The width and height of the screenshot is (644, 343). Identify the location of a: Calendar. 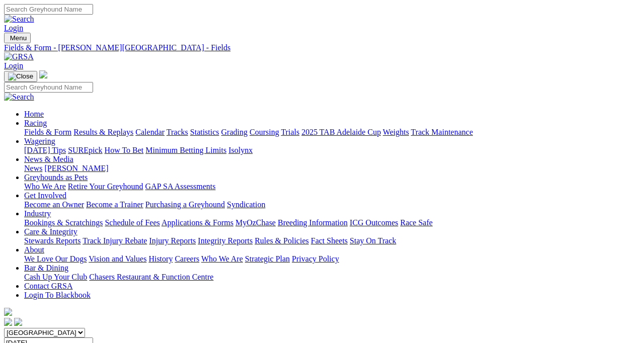
(150, 132).